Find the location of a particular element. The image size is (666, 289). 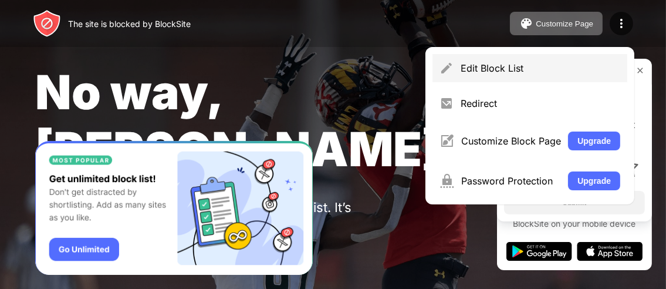

img: rate-us-close.svg is located at coordinates (640, 70).